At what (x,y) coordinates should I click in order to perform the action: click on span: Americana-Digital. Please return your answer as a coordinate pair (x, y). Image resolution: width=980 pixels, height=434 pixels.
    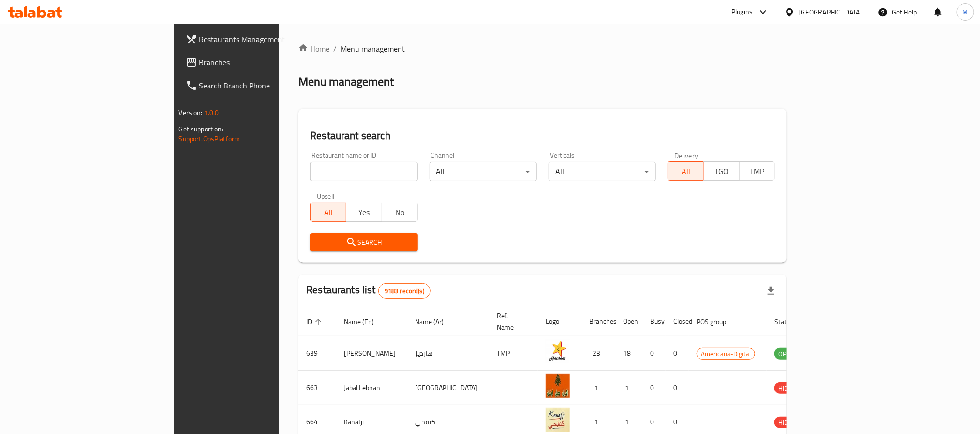
    Looking at the image, I should click on (725, 354).